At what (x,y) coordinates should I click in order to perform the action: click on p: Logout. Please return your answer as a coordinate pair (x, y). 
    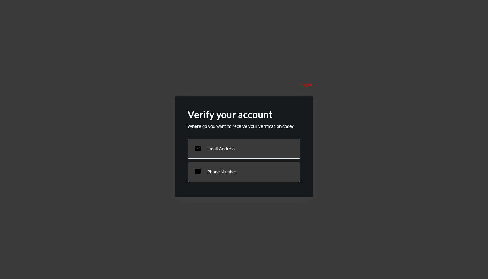
    Looking at the image, I should click on (306, 85).